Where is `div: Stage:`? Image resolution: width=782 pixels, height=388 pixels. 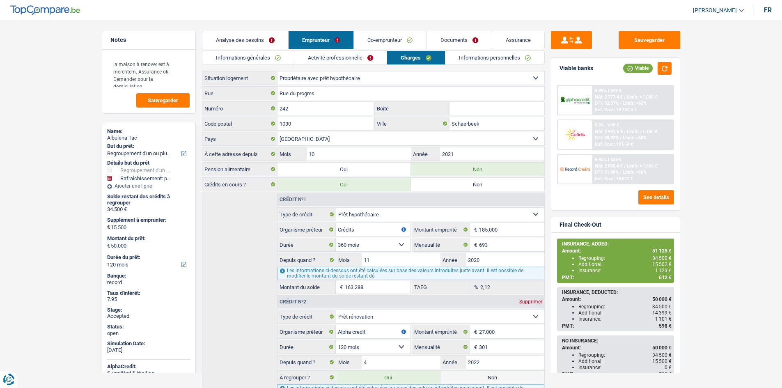 div: Stage: is located at coordinates (149, 310).